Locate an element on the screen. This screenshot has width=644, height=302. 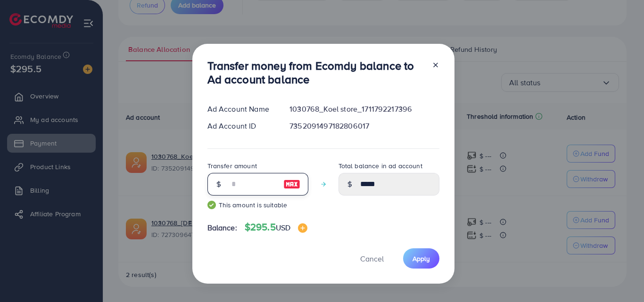
h3: Transfer money from Ecomdy balance to Ad account balance is located at coordinates (316, 73).